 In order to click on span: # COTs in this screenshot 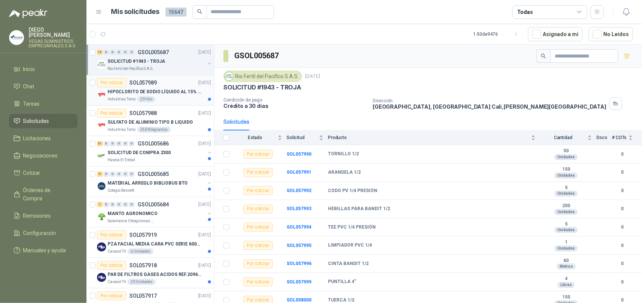, I will do `click(620, 138)`.